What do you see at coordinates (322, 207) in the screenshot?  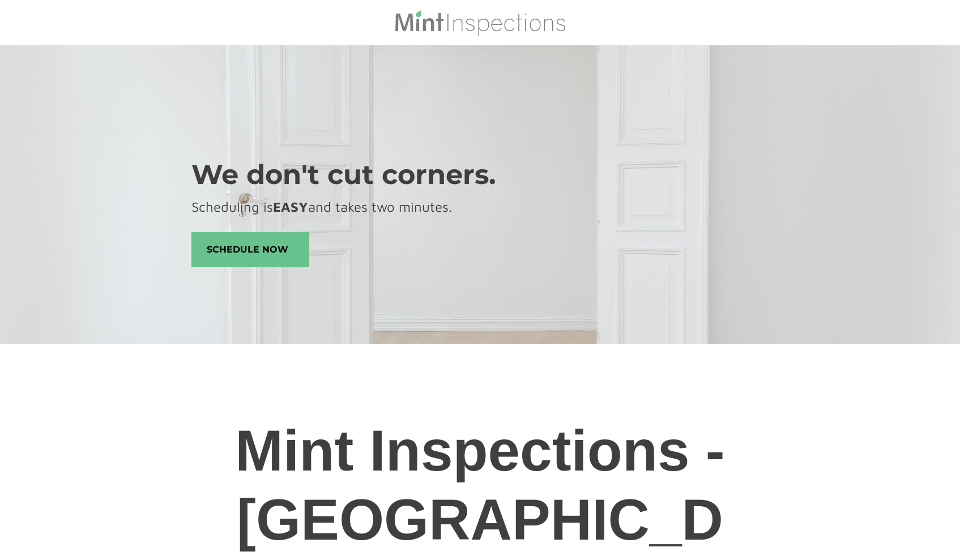 I see `font: Scheduling is and takes two minutes.` at bounding box center [322, 207].